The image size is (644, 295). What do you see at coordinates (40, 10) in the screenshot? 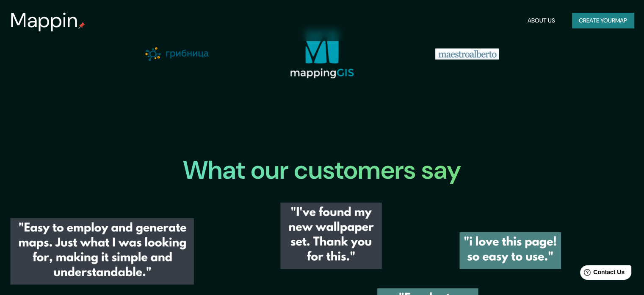
I see `span: Contact Us` at bounding box center [40, 10].